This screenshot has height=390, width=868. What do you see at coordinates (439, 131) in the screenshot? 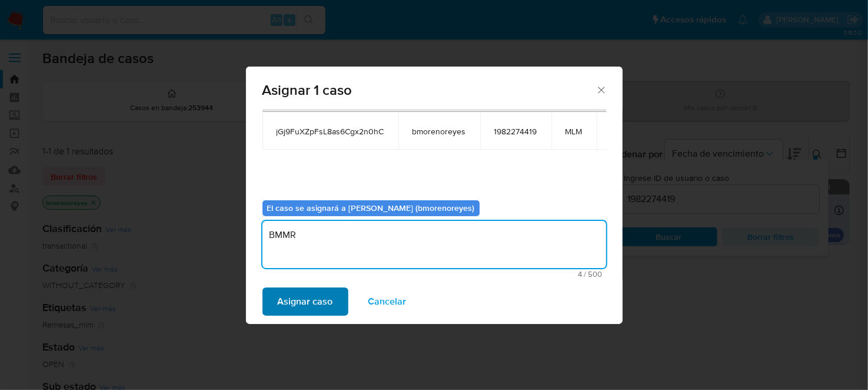
I see `span: bmorenoreyes` at bounding box center [439, 131].